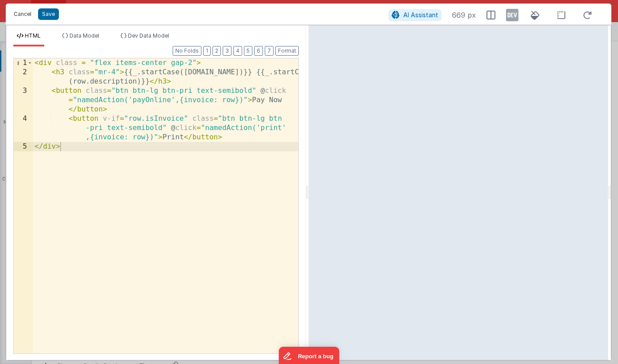 The height and width of the screenshot is (364, 618). What do you see at coordinates (227, 51) in the screenshot?
I see `button: 3` at bounding box center [227, 51].